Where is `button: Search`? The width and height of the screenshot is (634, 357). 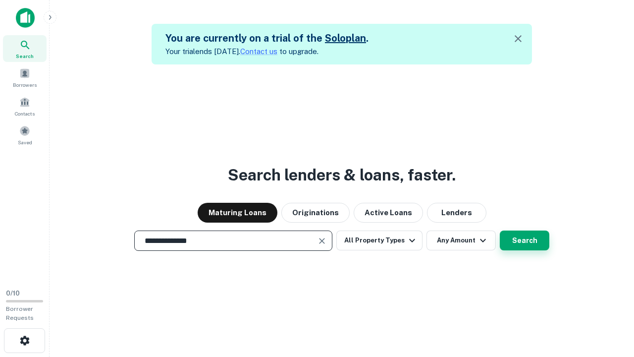
button: Search is located at coordinates (524, 240).